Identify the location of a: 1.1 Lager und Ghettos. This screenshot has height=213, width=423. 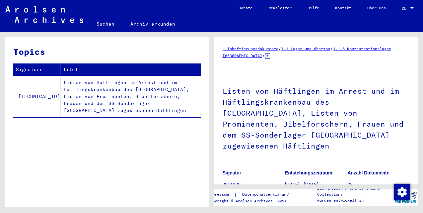
(305, 48).